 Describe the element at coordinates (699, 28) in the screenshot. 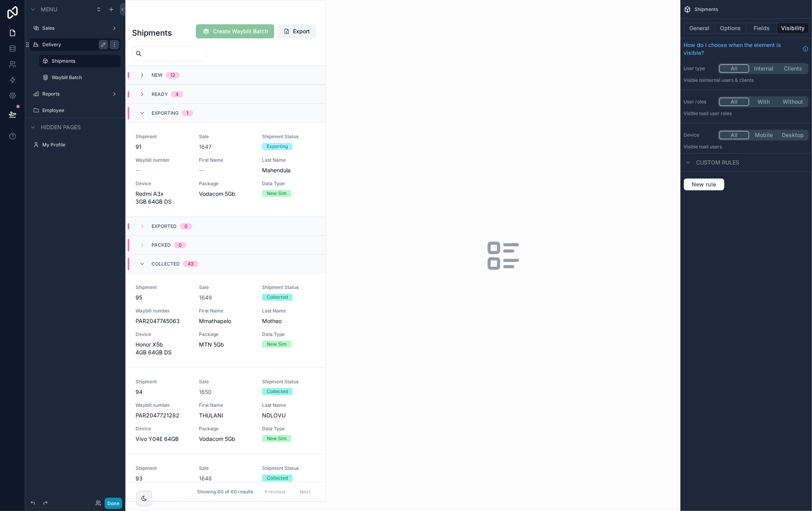

I see `button: General` at that location.